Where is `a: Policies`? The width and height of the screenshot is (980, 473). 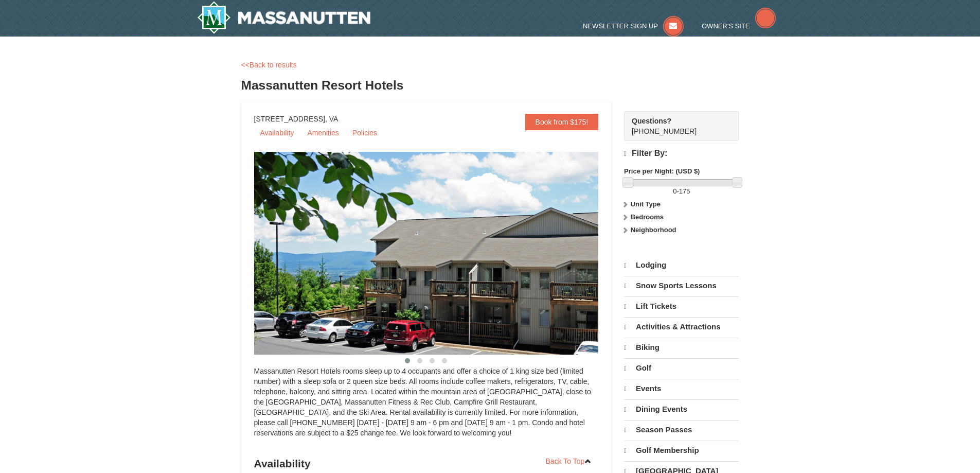
a: Policies is located at coordinates (365, 133).